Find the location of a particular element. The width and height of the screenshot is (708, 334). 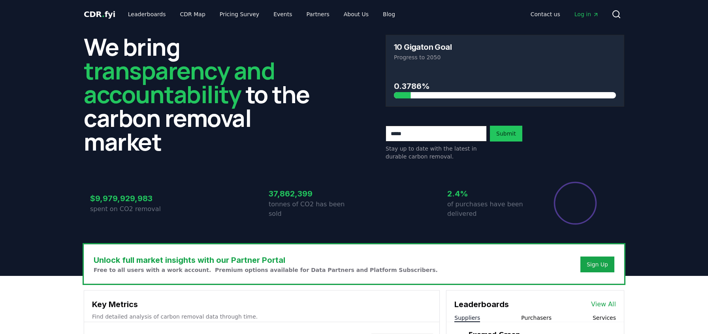

button: Sign Up is located at coordinates (598, 264).